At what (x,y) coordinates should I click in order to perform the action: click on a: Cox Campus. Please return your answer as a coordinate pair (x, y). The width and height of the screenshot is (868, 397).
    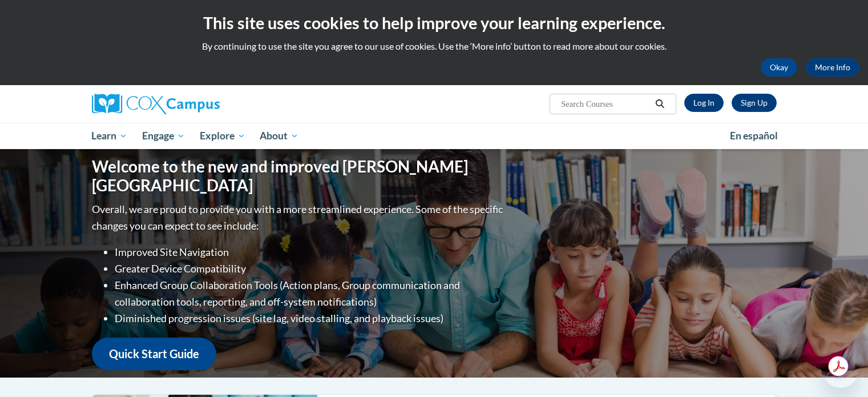
    Looking at the image, I should click on (201, 104).